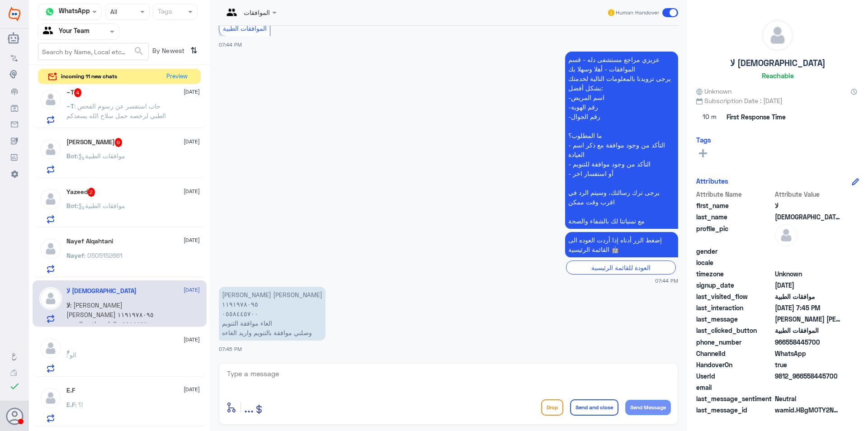 Image resolution: width=868 pixels, height=431 pixels. What do you see at coordinates (734, 217) in the screenshot?
I see `span: last_name` at bounding box center [734, 217].